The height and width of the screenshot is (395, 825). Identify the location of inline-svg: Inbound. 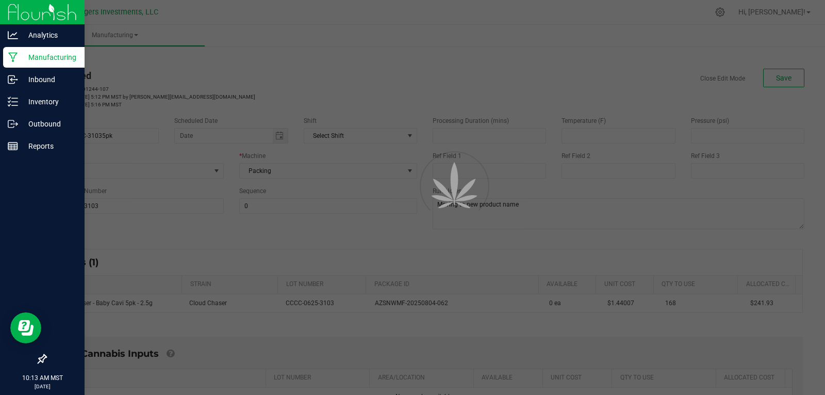
(13, 79).